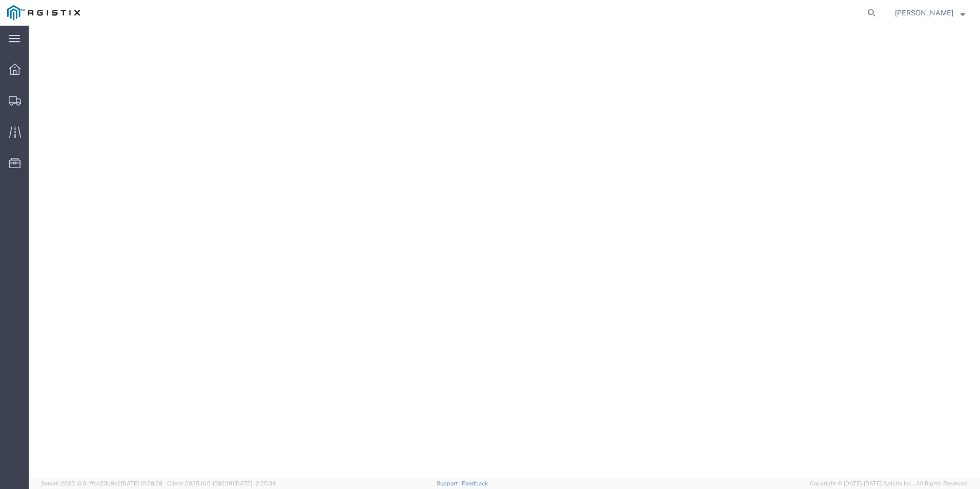 This screenshot has height=489, width=980. Describe the element at coordinates (450, 483) in the screenshot. I see `a: Support` at that location.